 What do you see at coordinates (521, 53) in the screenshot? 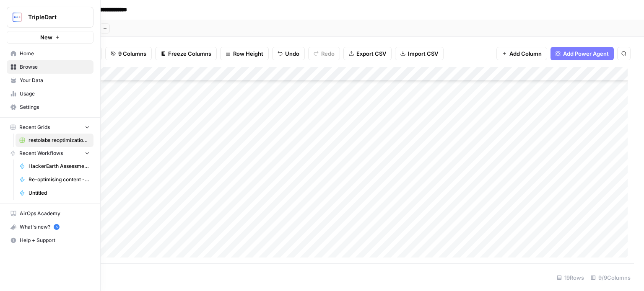
I see `button: Add Column` at bounding box center [521, 53].